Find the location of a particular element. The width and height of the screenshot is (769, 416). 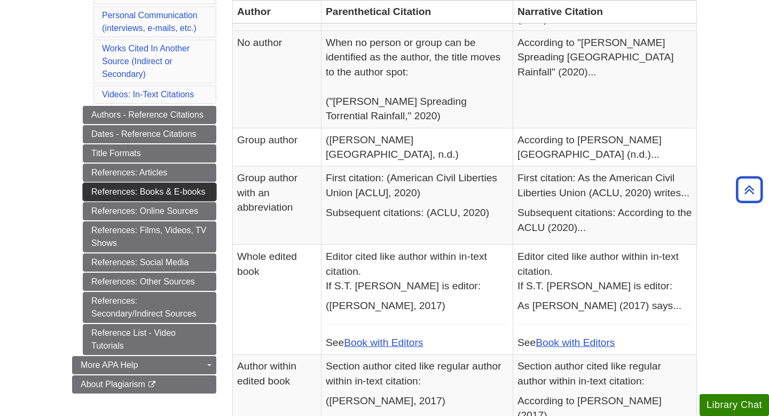

a: Back to Top is located at coordinates (750, 189).